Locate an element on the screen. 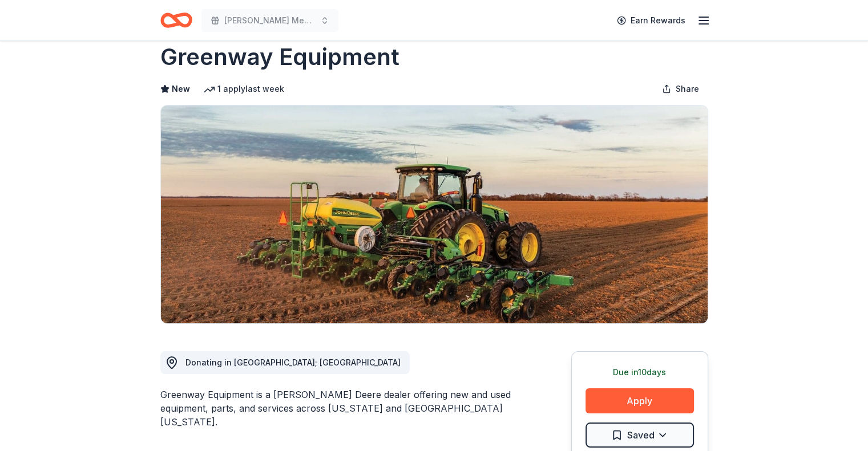 The height and width of the screenshot is (451, 868). button: Share is located at coordinates (680, 89).